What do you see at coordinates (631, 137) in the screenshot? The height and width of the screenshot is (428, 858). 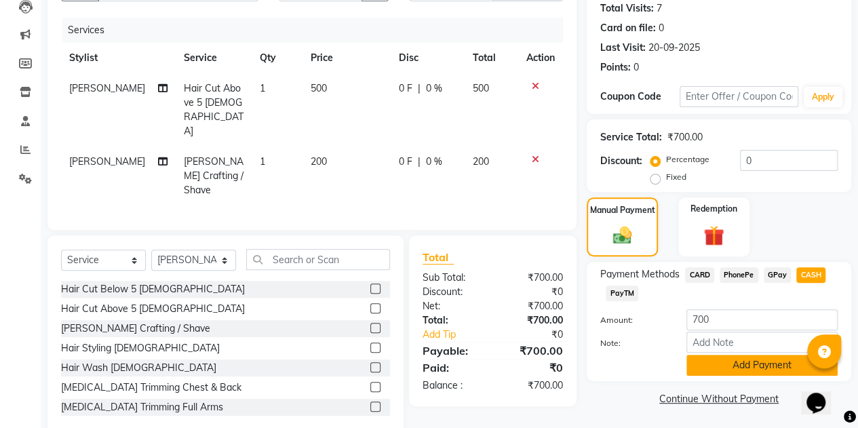 I see `div: Service Total:` at bounding box center [631, 137].